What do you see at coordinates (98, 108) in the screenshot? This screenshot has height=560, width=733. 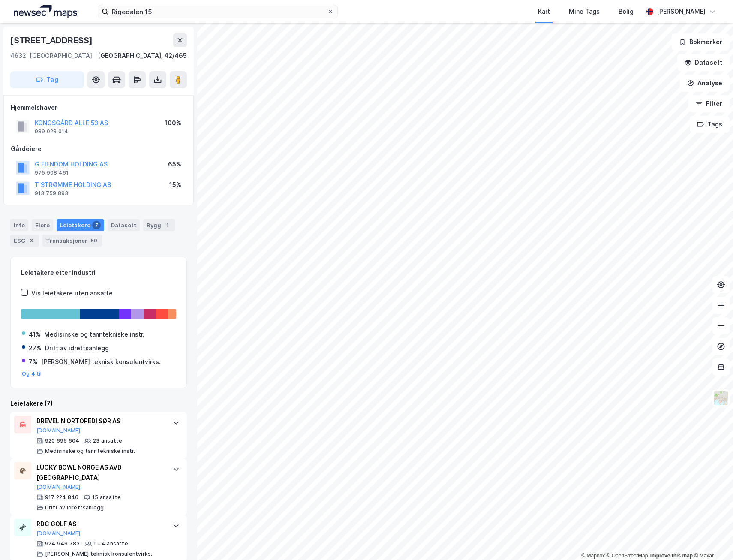 I see `div: Hjemmelshaver` at bounding box center [98, 108].